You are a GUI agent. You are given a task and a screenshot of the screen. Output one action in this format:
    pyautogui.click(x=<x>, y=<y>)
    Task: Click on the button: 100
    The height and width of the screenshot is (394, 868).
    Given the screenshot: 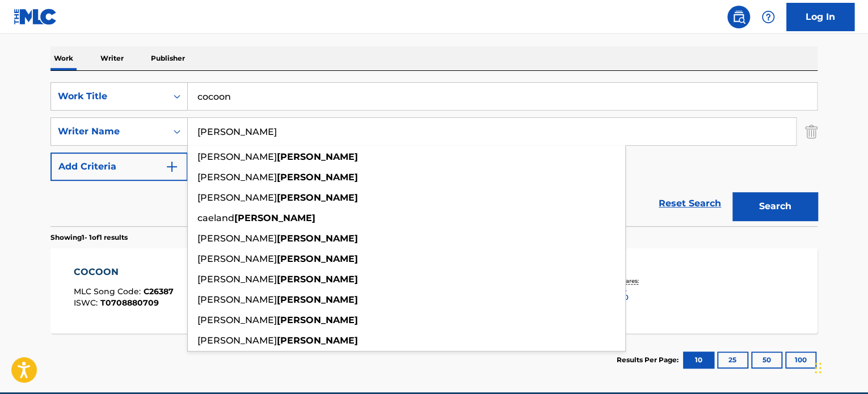 What is the action you would take?
    pyautogui.click(x=800, y=360)
    